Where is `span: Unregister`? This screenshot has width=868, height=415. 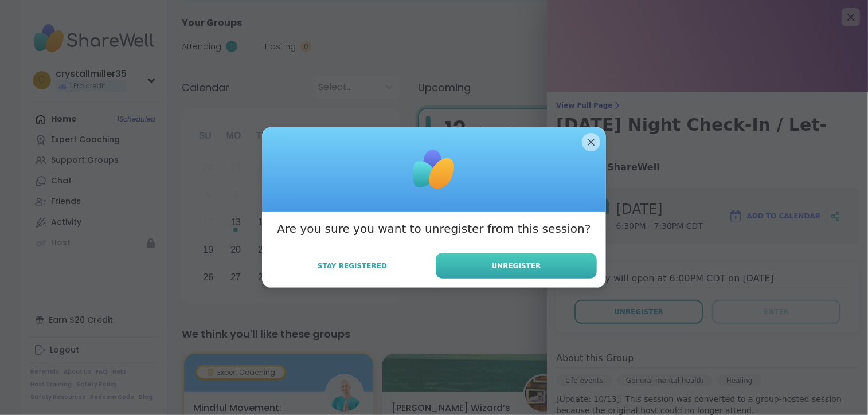 span: Unregister is located at coordinates (517, 266).